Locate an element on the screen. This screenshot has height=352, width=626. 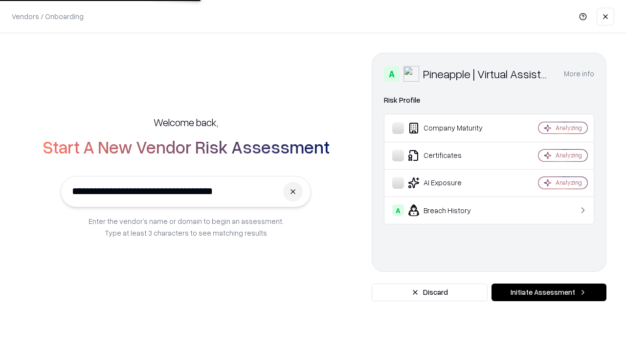
button: Initiate Assessment is located at coordinates (549, 292).